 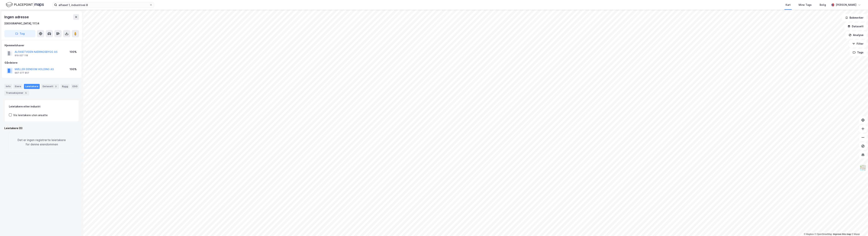 What do you see at coordinates (823, 234) in the screenshot?
I see `a: OpenStreetMap` at bounding box center [823, 234].